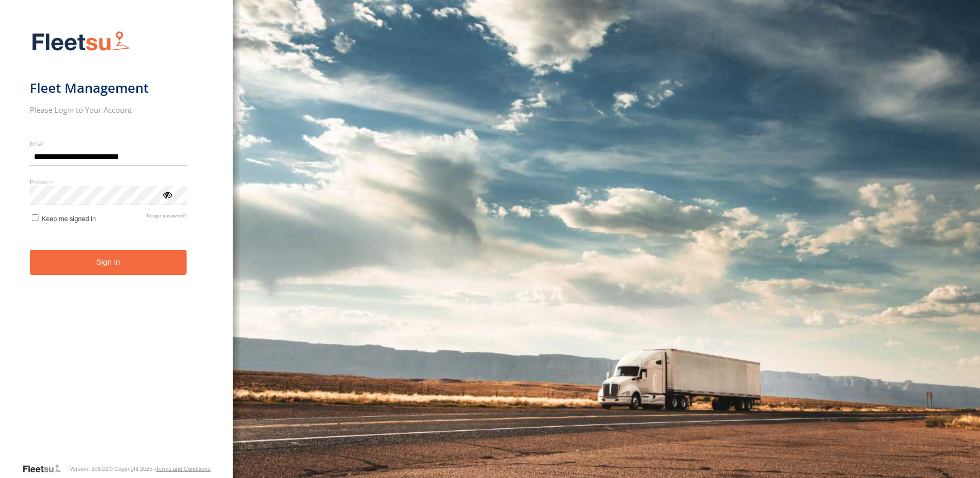  What do you see at coordinates (108, 143) in the screenshot?
I see `label: Email` at bounding box center [108, 143].